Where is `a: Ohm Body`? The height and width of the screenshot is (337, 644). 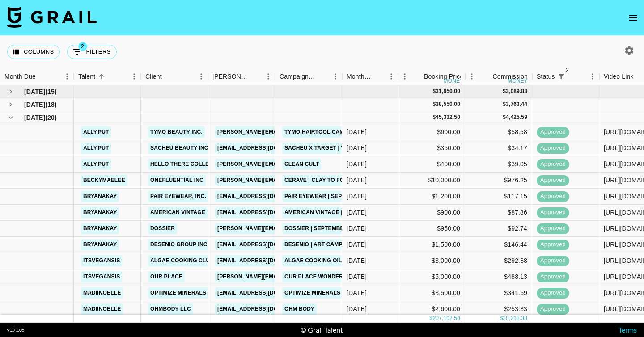 a: Ohm Body is located at coordinates (299, 309).